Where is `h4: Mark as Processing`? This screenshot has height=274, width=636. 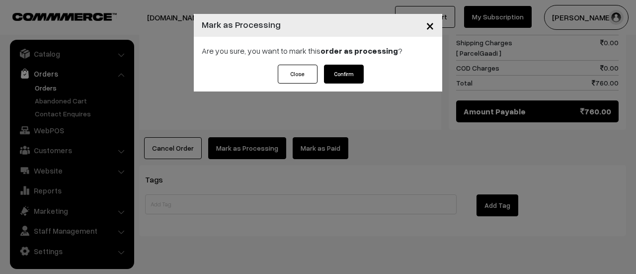 h4: Mark as Processing is located at coordinates (241, 24).